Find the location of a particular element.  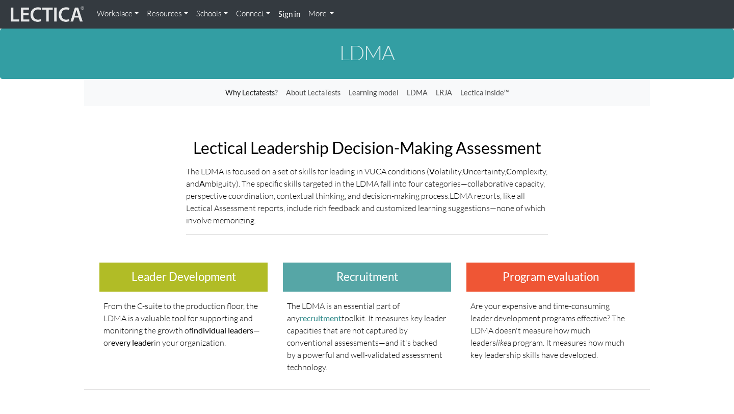

strong: A is located at coordinates (202, 183).